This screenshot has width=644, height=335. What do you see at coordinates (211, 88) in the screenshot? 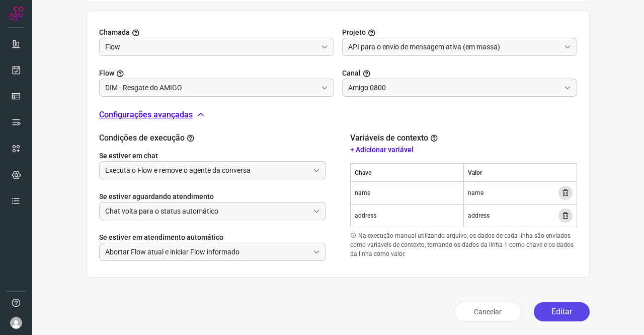
I see `input: Você precisa criar/selecionar um Projeto.` at bounding box center [211, 88].